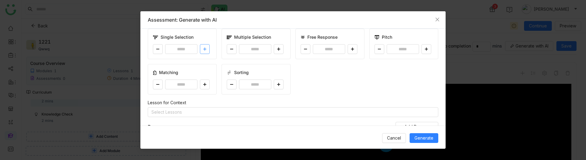 Image resolution: width=586 pixels, height=160 pixels. What do you see at coordinates (229, 37) in the screenshot?
I see `img: multiple_choice.svg` at bounding box center [229, 37].